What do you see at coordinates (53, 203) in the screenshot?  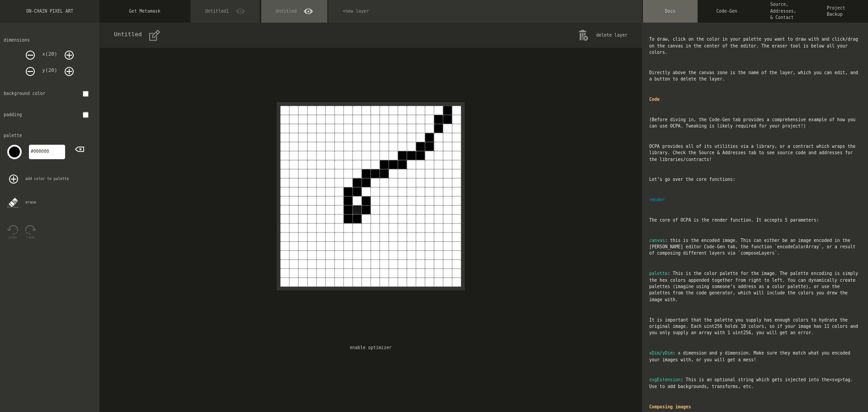 I see `div: erase` at bounding box center [53, 203].